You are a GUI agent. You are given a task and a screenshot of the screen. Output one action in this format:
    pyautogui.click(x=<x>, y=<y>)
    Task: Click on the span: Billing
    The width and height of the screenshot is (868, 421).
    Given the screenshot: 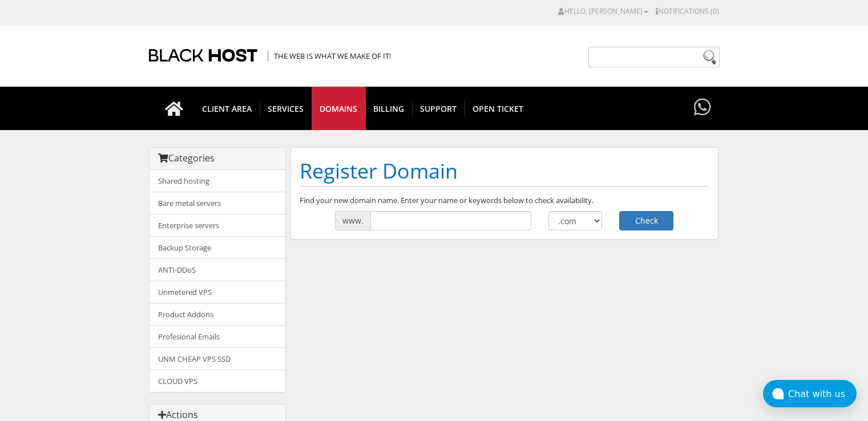 What is the action you would take?
    pyautogui.click(x=389, y=108)
    